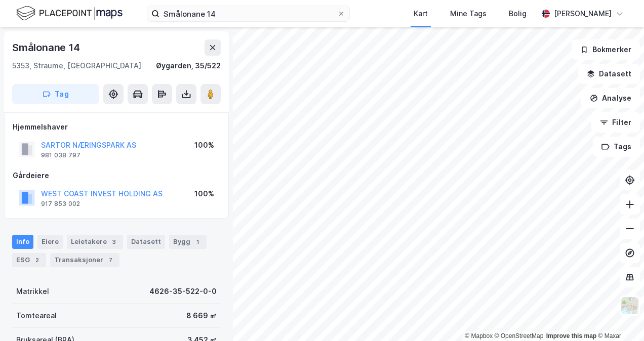 This screenshot has width=644, height=341. What do you see at coordinates (29, 260) in the screenshot?
I see `div: ESG` at bounding box center [29, 260].